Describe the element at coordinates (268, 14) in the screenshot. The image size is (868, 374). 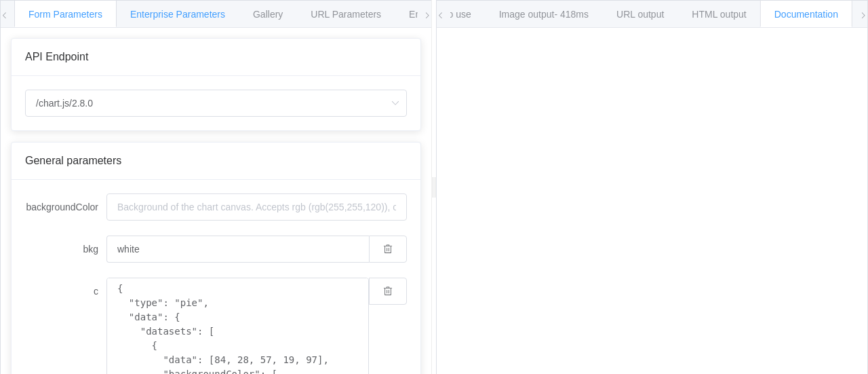
I see `span: Gallery` at that location.